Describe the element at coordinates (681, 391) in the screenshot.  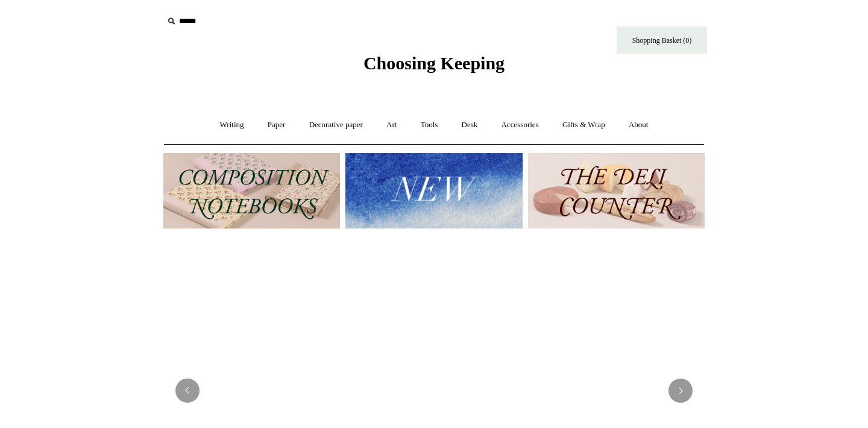
I see `button: Next` at that location.